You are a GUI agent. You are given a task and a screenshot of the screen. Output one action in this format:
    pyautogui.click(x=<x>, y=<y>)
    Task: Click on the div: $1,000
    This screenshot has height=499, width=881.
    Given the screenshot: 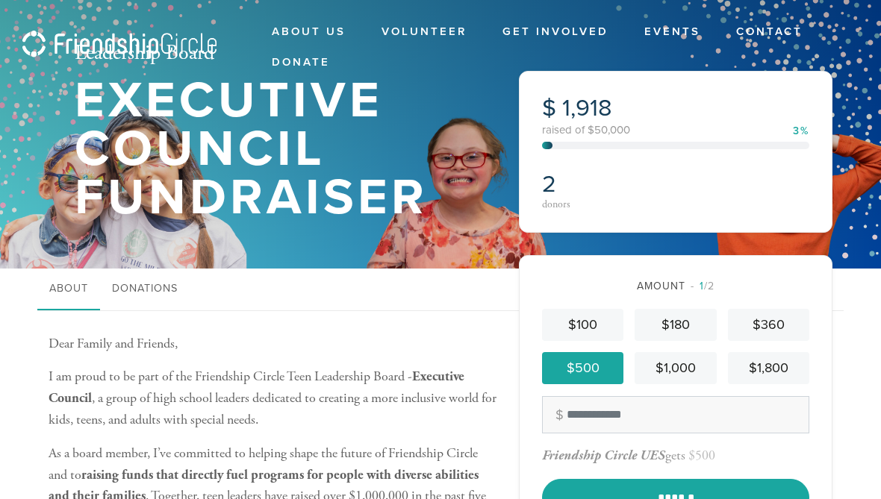 What is the action you would take?
    pyautogui.click(x=675, y=368)
    